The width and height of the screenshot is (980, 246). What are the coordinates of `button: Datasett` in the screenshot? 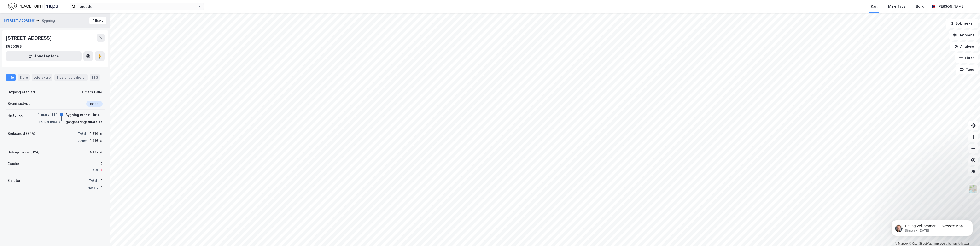 It's located at (964, 35).